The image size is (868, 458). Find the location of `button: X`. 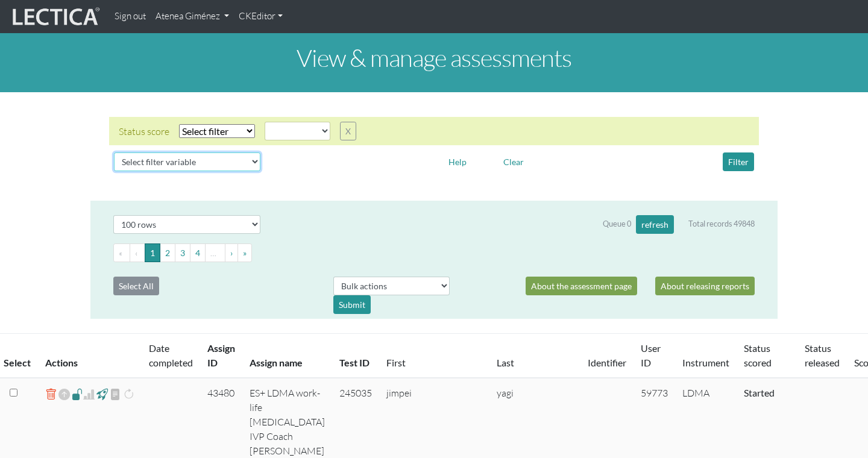

button: X is located at coordinates (348, 131).